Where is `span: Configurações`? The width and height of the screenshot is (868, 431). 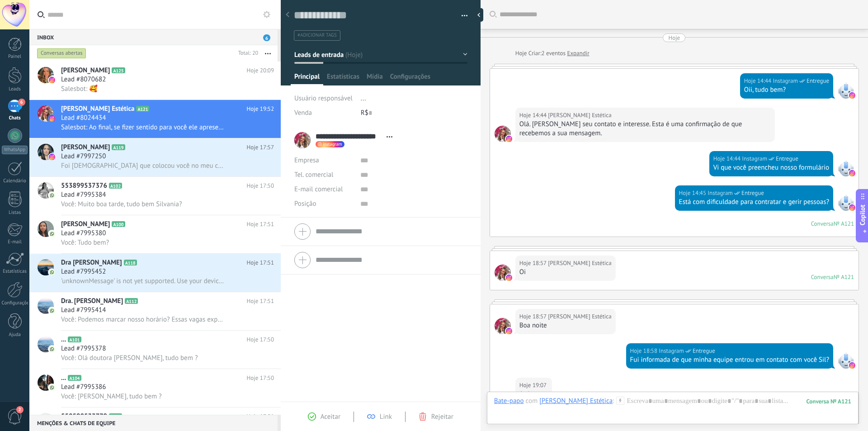
span: Configurações is located at coordinates (410, 79).